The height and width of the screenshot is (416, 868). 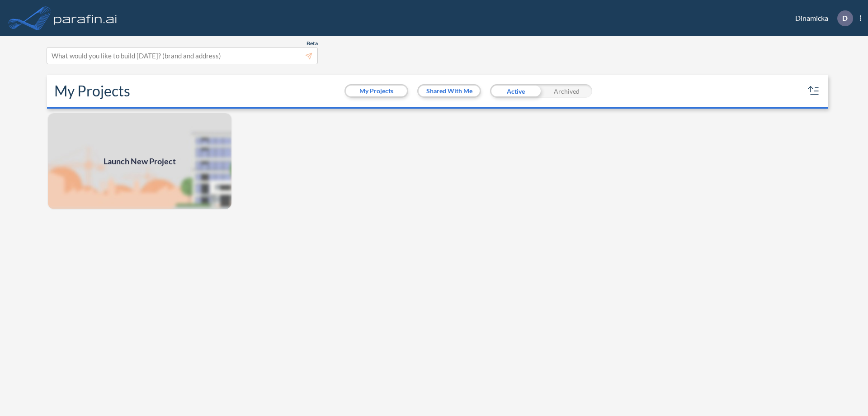 I want to click on button: My Projects, so click(x=376, y=91).